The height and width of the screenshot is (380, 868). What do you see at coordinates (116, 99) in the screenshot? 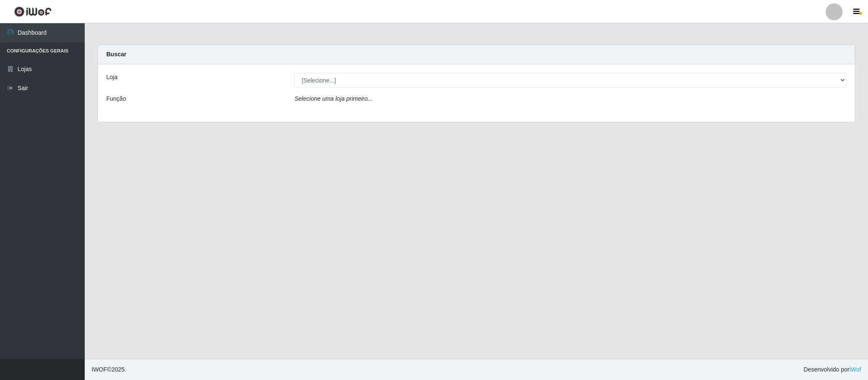
I see `label: Função` at bounding box center [116, 99].